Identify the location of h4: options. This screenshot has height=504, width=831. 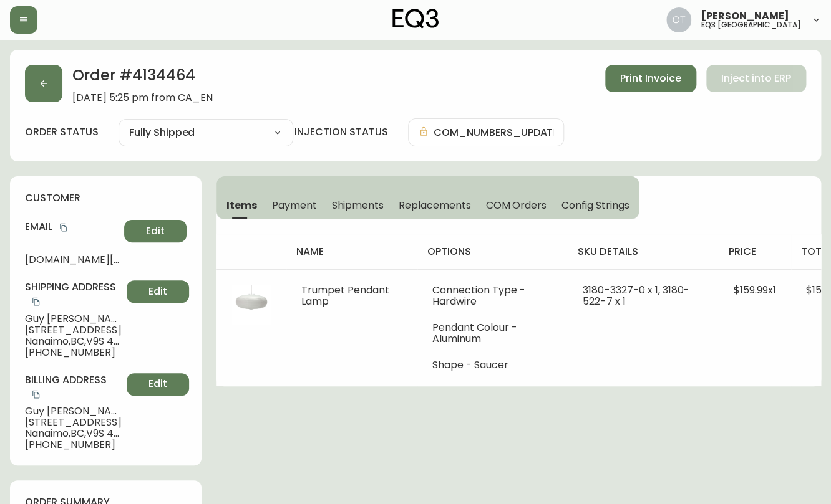
(493, 252).